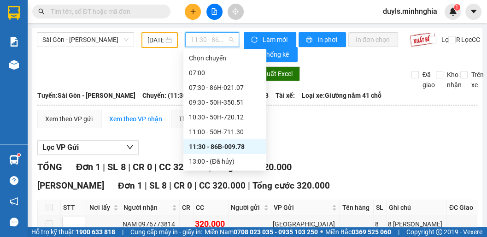  What do you see at coordinates (100, 207) in the screenshot?
I see `span: Nơi lấy` at bounding box center [100, 207].